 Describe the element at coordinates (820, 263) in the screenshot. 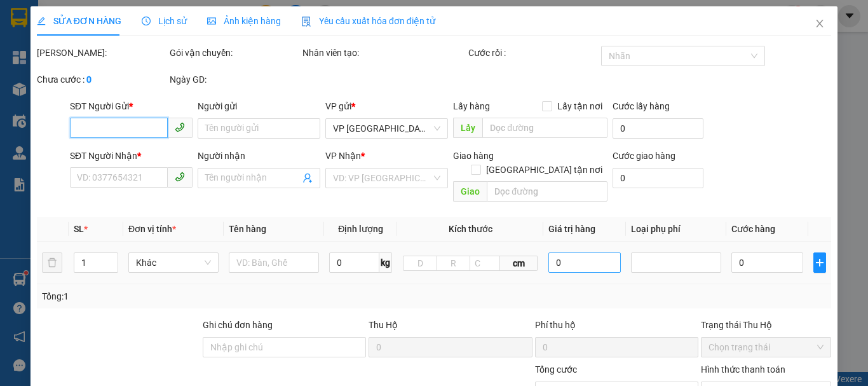

I see `span: plus` at that location.